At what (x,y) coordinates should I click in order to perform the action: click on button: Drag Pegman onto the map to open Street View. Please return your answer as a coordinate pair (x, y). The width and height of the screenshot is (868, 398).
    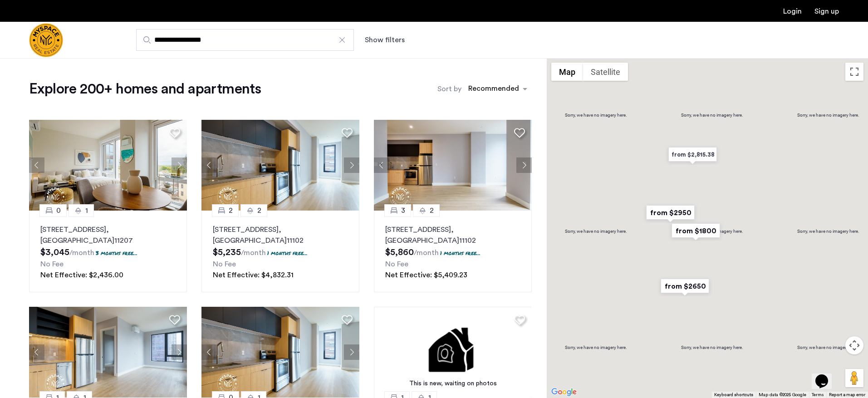
    Looking at the image, I should click on (854, 378).